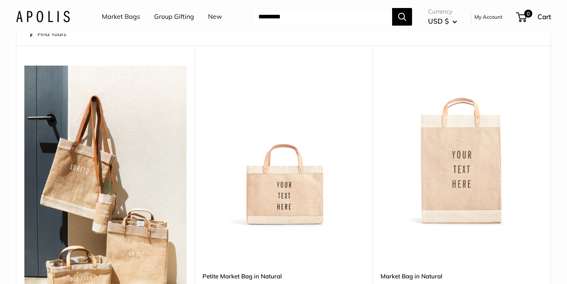 This screenshot has height=284, width=567. Describe the element at coordinates (439, 21) in the screenshot. I see `span: USD $` at that location.